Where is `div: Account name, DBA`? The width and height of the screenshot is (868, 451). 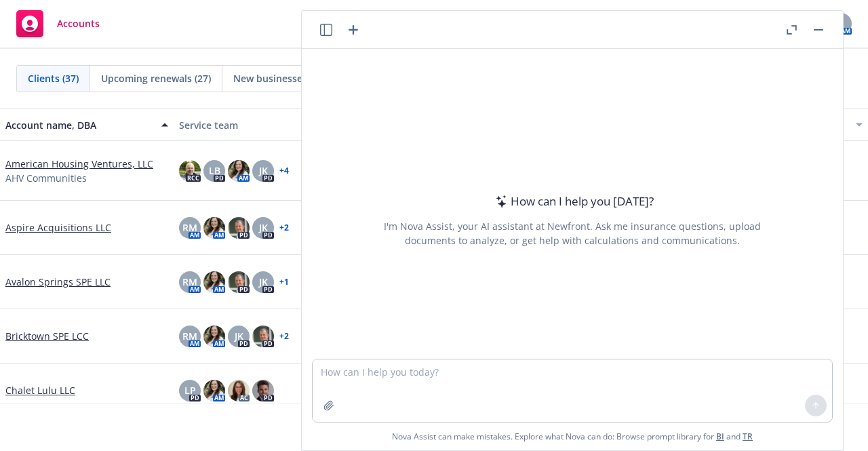
div: Account name, DBA is located at coordinates (79, 125).